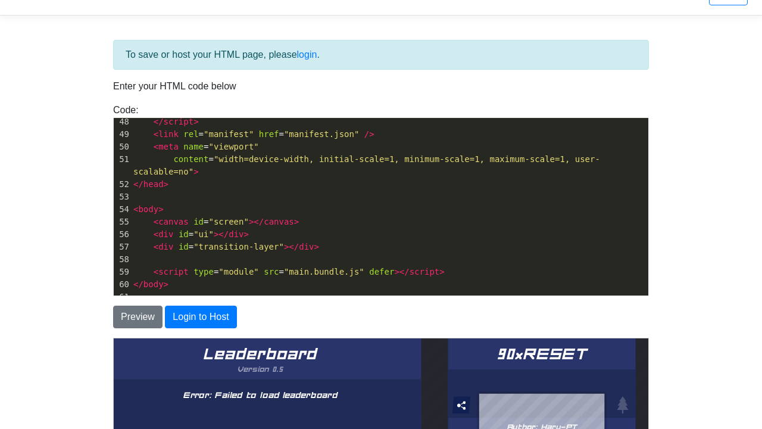 Image resolution: width=762 pixels, height=429 pixels. I want to click on button: Preview, so click(138, 317).